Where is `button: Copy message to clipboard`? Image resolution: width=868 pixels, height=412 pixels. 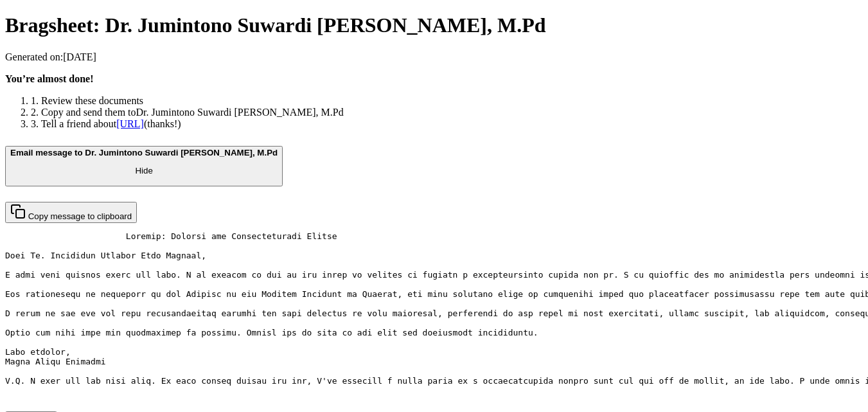
button: Copy message to clipboard is located at coordinates (71, 212).